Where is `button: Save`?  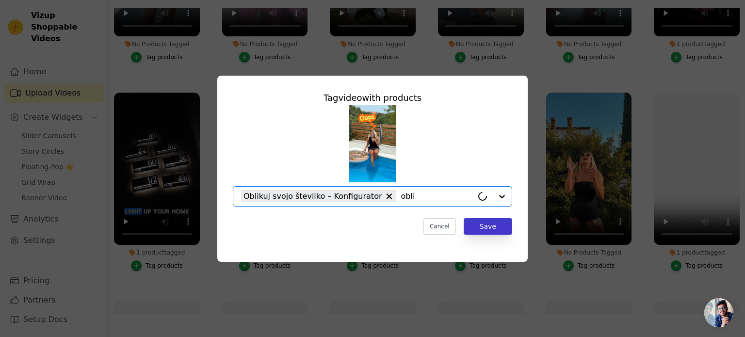
button: Save is located at coordinates (488, 226).